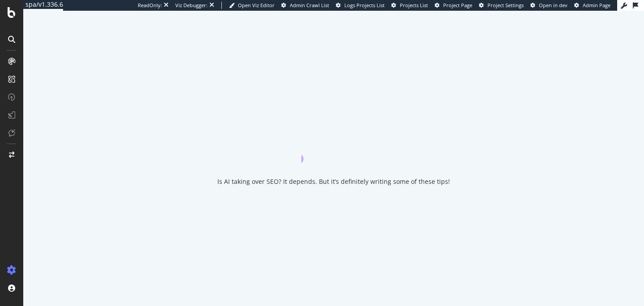 Image resolution: width=644 pixels, height=306 pixels. I want to click on div: Is AI taking over SEO? It depends. But it’s definitely writing some of these tips!, so click(334, 181).